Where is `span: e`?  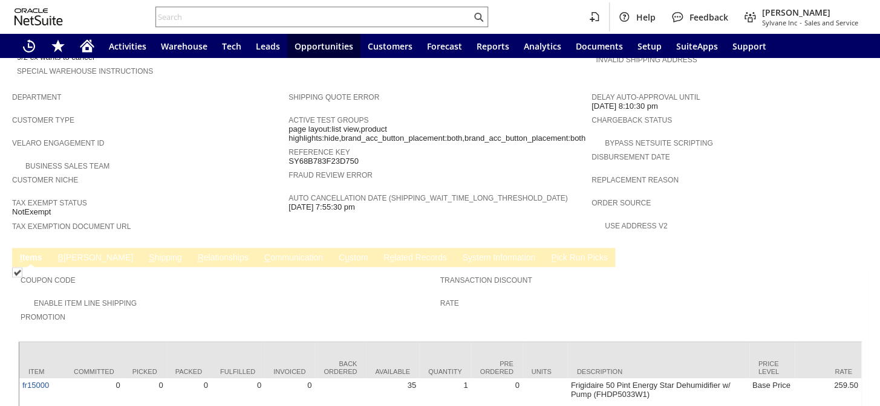
span: e is located at coordinates (392, 258).